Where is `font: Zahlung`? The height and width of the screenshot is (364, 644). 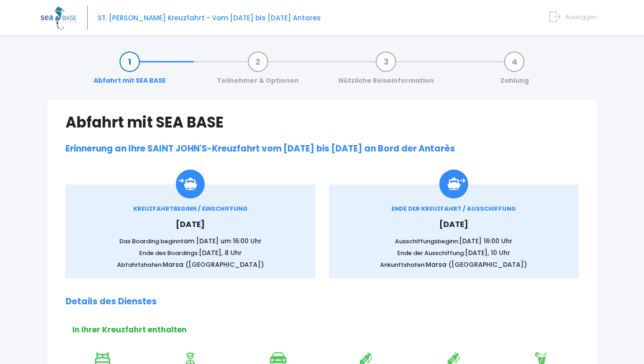
font: Zahlung is located at coordinates (514, 80).